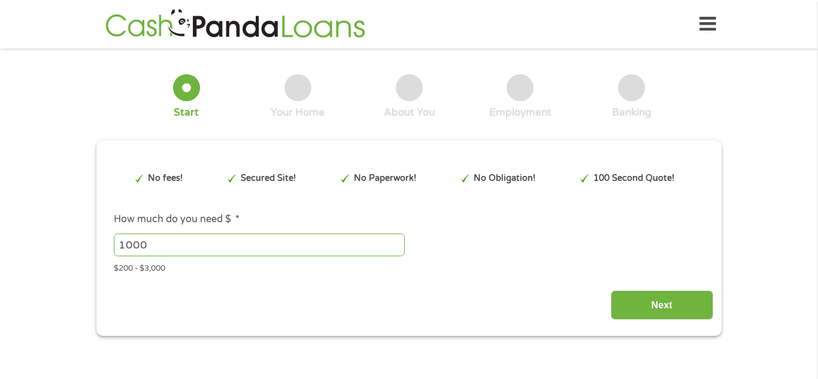 The width and height of the screenshot is (818, 379). Describe the element at coordinates (409, 266) in the screenshot. I see `div: $200 - $3,000` at that location.